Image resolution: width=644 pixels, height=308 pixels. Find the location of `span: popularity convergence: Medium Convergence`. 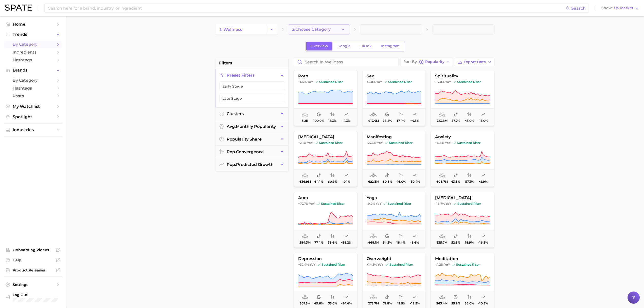

span: popularity convergence: Medium Convergence is located at coordinates (401, 297).